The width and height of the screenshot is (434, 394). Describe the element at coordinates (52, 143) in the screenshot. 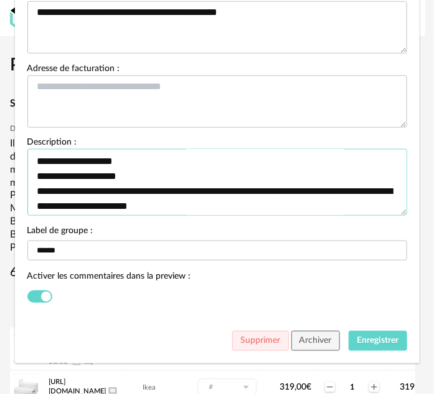

I see `label: Description :` at that location.